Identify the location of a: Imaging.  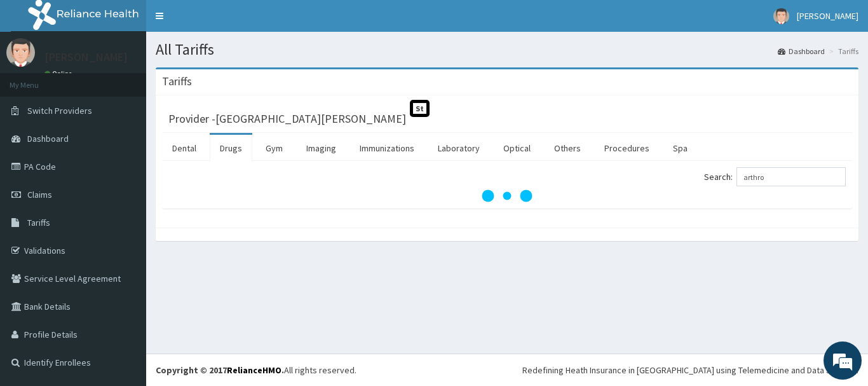
(321, 148).